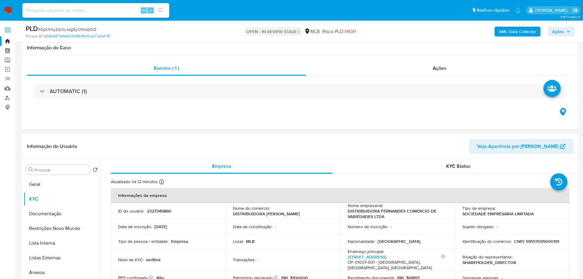 The height and width of the screenshot is (279, 583). Describe the element at coordinates (518, 10) in the screenshot. I see `a: Notificações` at that location.